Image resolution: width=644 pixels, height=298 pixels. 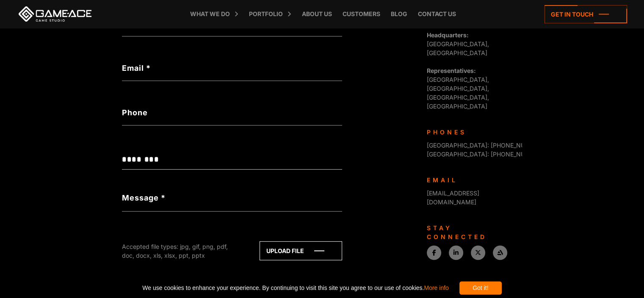 What do you see at coordinates (300, 250) in the screenshot?
I see `a: Upload file` at bounding box center [300, 250].